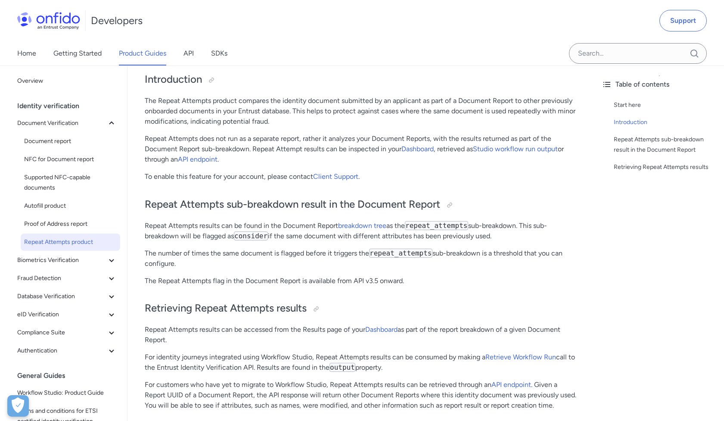 Image resolution: width=724 pixels, height=421 pixels. I want to click on button: Biometrics Verification, so click(67, 260).